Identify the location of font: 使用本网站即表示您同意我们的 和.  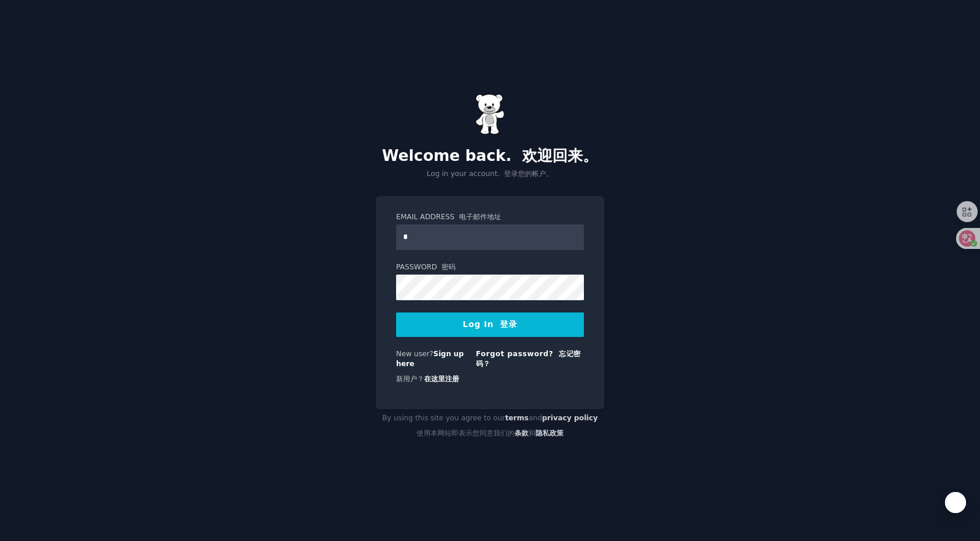
(490, 433).